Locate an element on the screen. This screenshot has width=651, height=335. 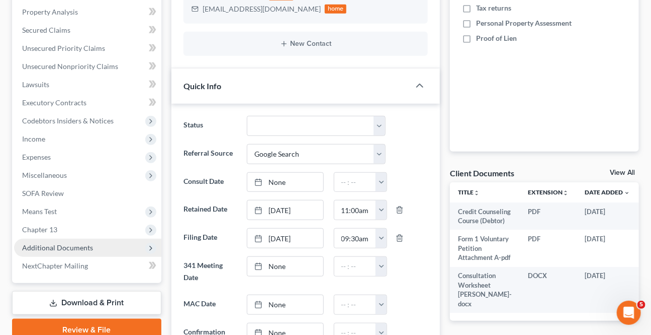
label: Filing Date is located at coordinates (210, 238).